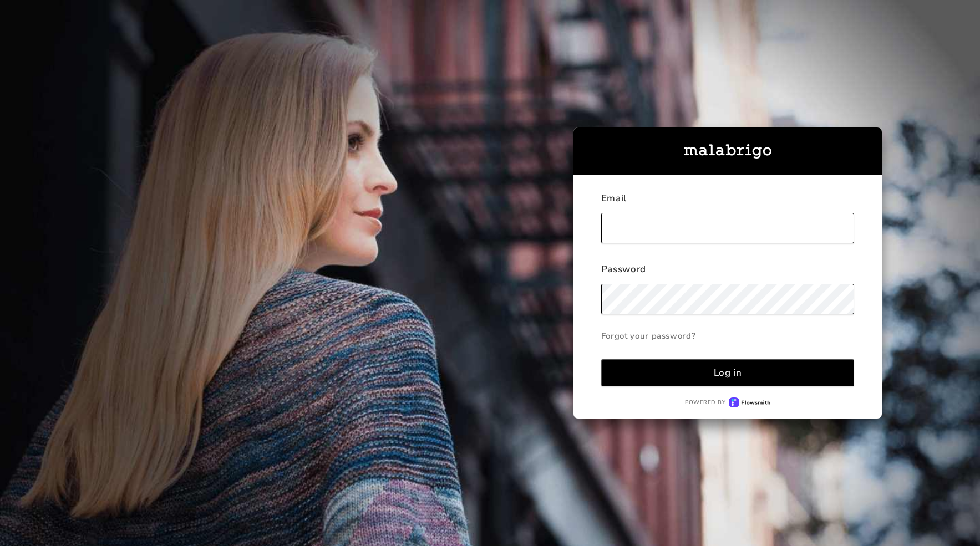 Image resolution: width=980 pixels, height=546 pixels. What do you see at coordinates (728, 373) in the screenshot?
I see `div: Log in` at bounding box center [728, 373].